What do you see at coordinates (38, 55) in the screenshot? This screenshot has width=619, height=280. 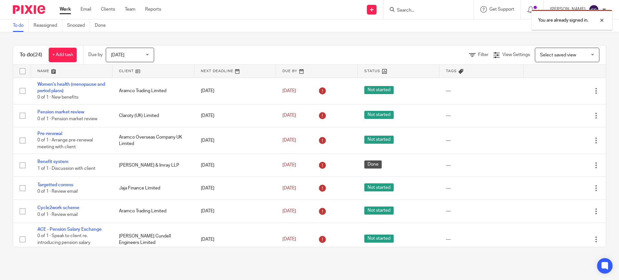 I see `span: (24)` at bounding box center [38, 55].